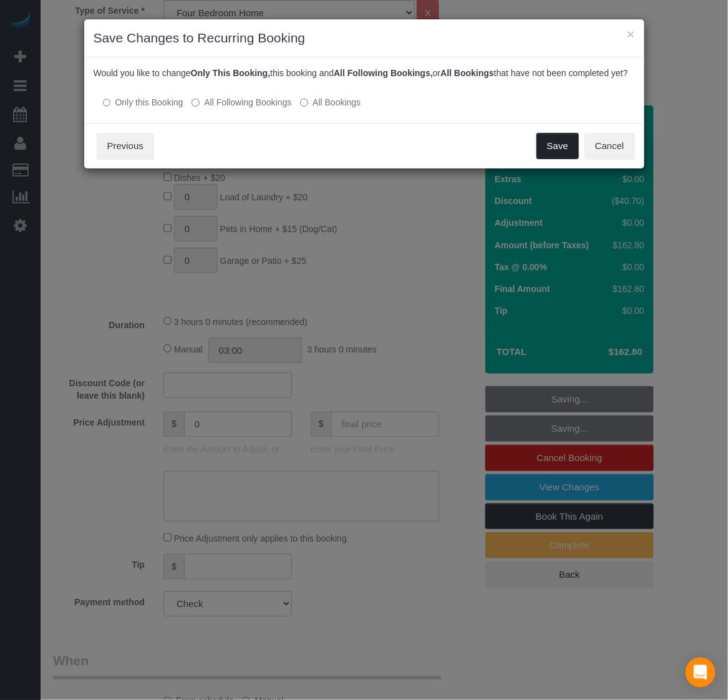  What do you see at coordinates (195, 103) in the screenshot?
I see `input: All Following Bookings` at bounding box center [195, 103].